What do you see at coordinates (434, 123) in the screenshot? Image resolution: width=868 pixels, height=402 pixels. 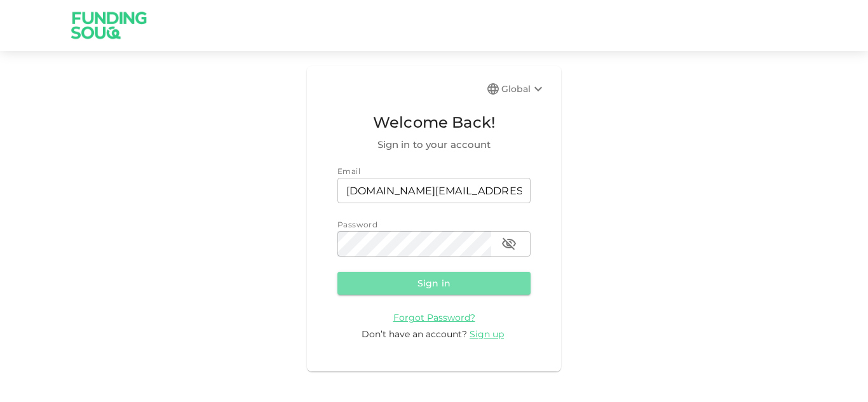 I see `span: Welcome Back!` at bounding box center [434, 123].